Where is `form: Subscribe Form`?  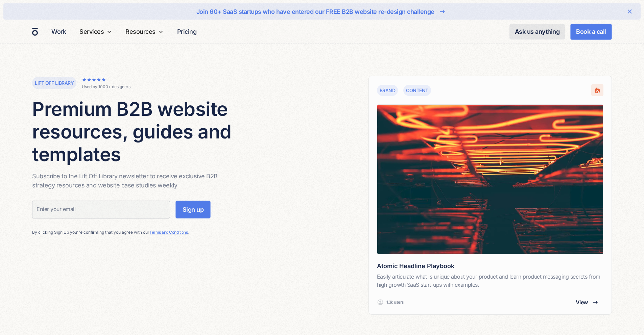
form: Subscribe Form is located at coordinates (121, 212).